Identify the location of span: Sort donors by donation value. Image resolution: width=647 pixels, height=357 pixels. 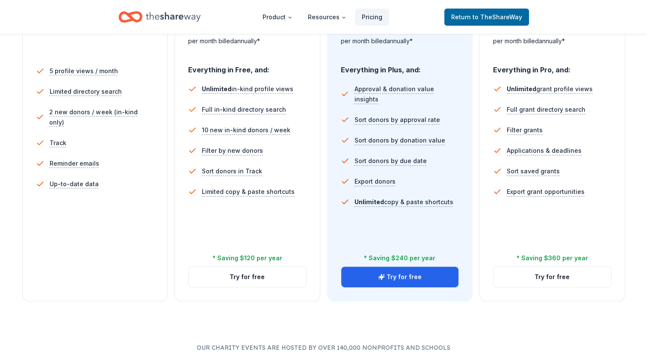
(400, 140).